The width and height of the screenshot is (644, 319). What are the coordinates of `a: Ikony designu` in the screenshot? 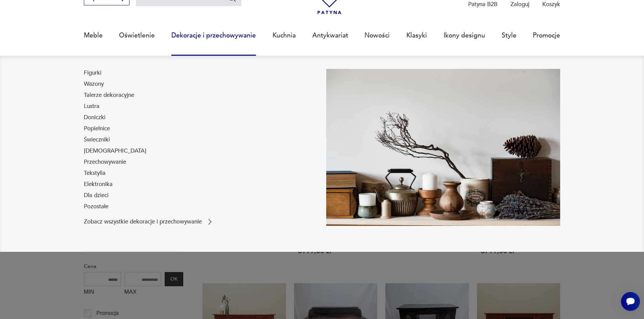 It's located at (464, 35).